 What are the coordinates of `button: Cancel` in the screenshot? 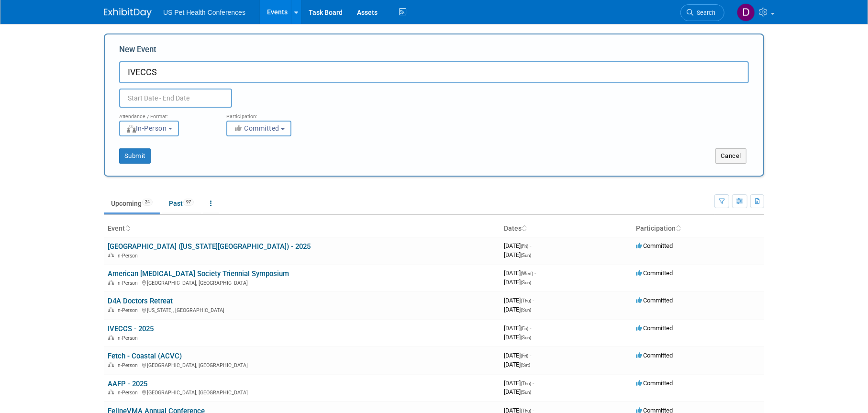 It's located at (731, 156).